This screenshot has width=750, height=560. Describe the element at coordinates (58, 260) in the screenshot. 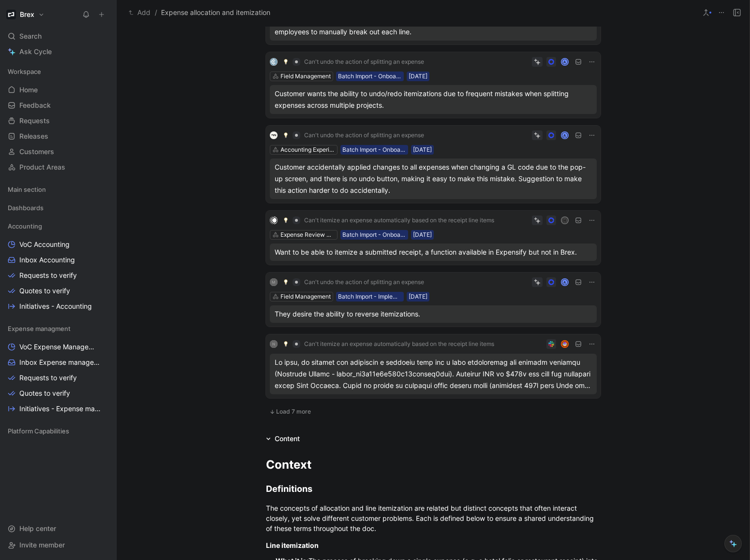

I see `a: Inbox Accounting` at that location.